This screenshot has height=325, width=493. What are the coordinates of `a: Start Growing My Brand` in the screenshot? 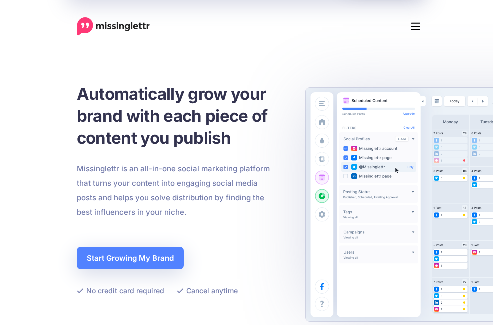 It's located at (130, 258).